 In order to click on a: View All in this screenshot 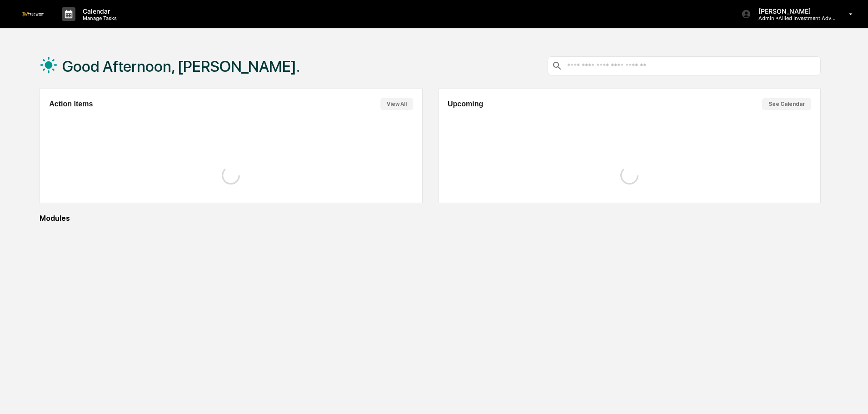, I will do `click(397, 104)`.